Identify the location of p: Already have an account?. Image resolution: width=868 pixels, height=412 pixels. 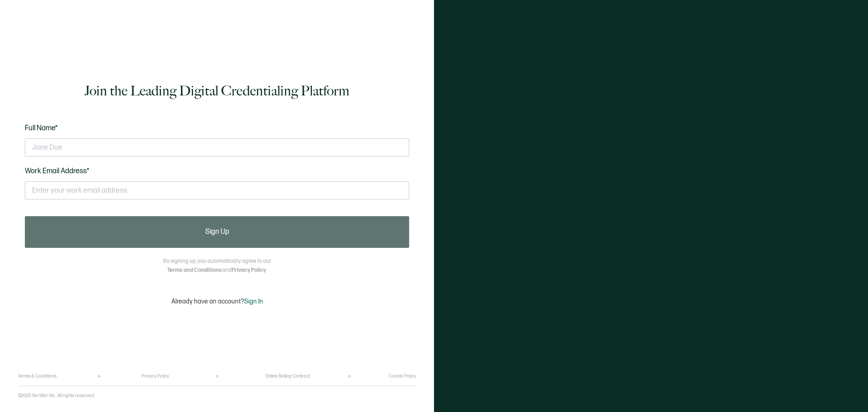
(217, 301).